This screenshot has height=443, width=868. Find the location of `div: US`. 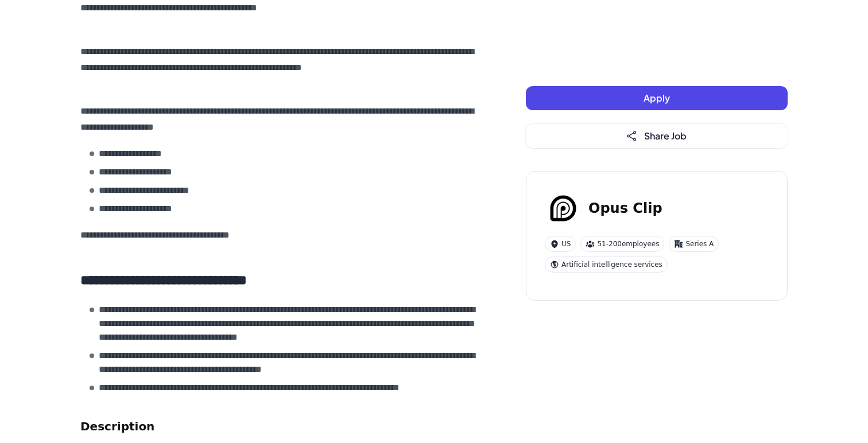

div: US is located at coordinates (560, 244).